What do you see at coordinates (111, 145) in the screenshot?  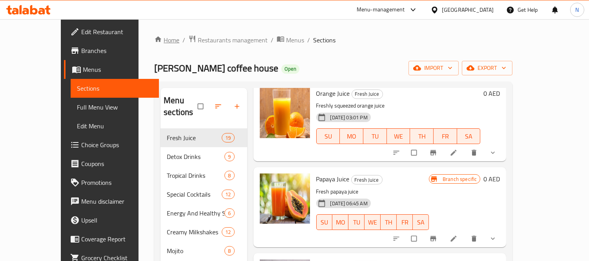 I see `a: Choice Groups` at bounding box center [111, 145].